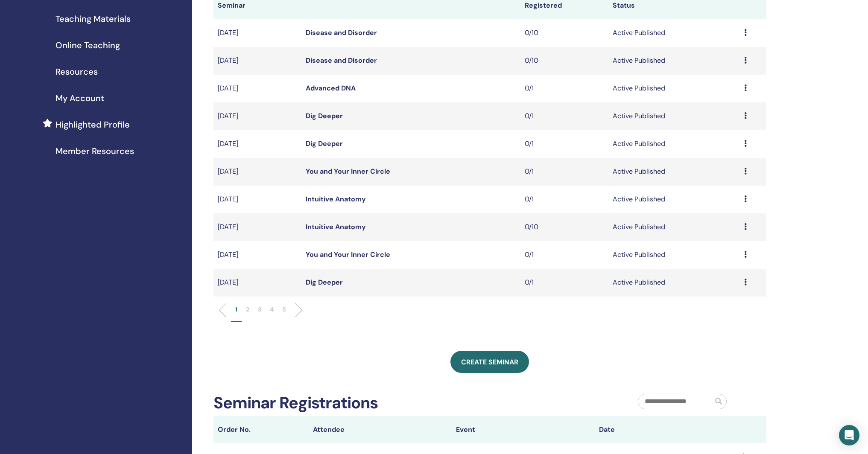 The height and width of the screenshot is (454, 868). What do you see at coordinates (331, 88) in the screenshot?
I see `a: Advanced DNA` at bounding box center [331, 88].